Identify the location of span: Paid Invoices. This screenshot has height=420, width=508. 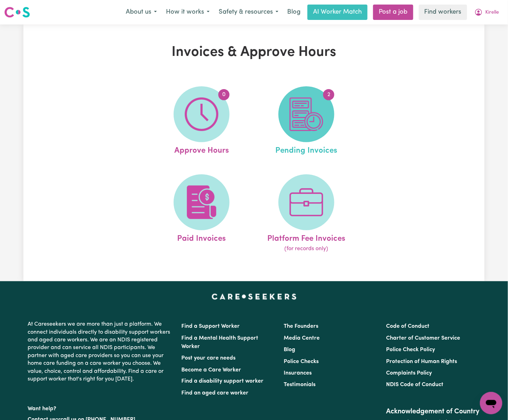
(201, 238).